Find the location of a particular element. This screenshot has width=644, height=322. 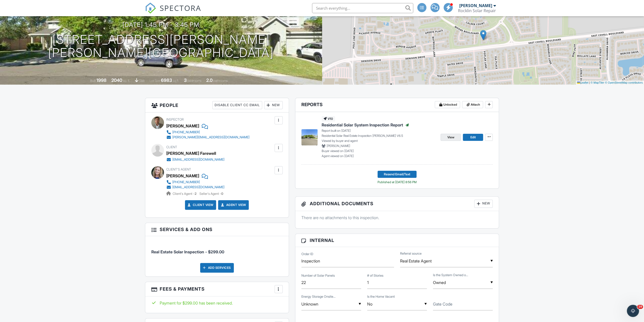

label: Referral source is located at coordinates (411, 254).